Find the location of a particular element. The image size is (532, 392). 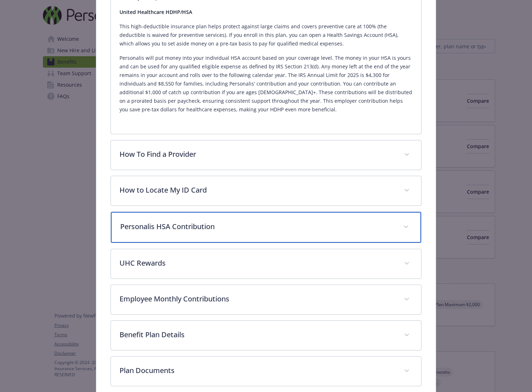

p: Benefit Plan Details is located at coordinates (258, 334).